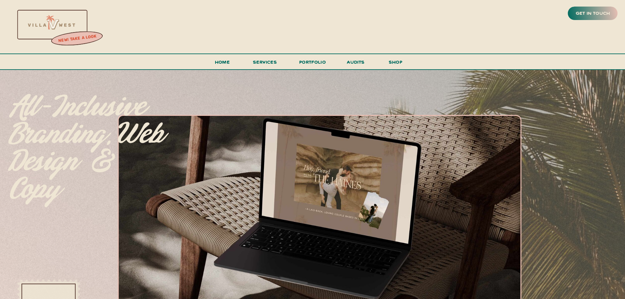  I want to click on p: All-inclusive branding, web design & copy, so click(88, 140).